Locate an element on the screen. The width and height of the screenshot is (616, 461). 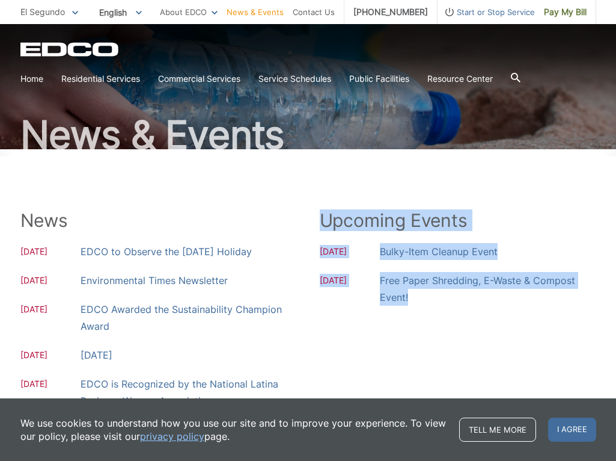
span: El Segundo is located at coordinates (43, 11).